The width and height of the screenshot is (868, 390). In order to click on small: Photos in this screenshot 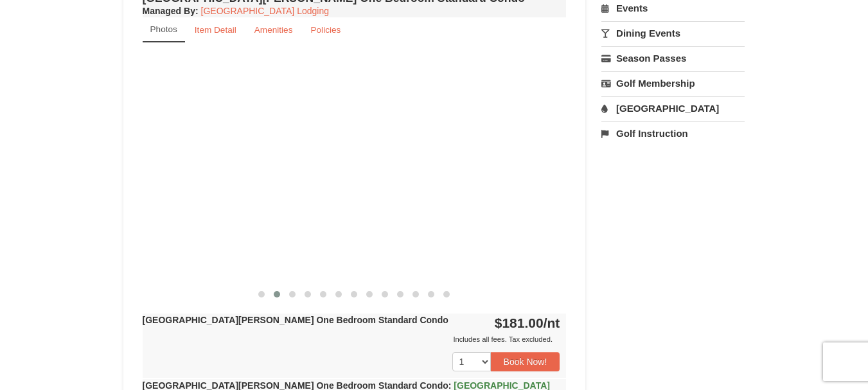, I will do `click(164, 29)`.